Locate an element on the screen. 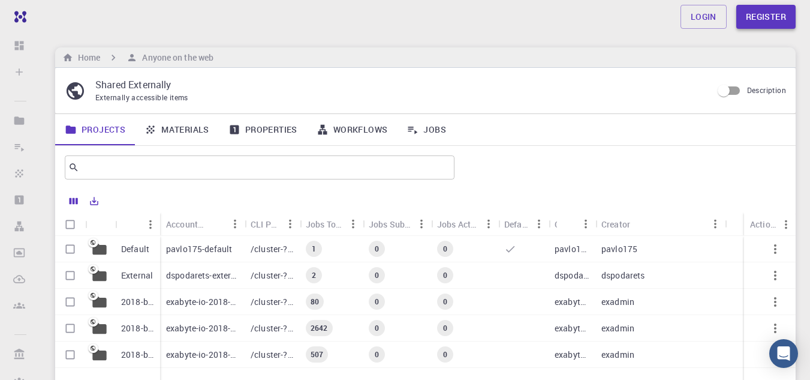 The height and width of the screenshot is (380, 810). p: exabyte-io-2018-bg-study-phase-iii is located at coordinates (202, 328).